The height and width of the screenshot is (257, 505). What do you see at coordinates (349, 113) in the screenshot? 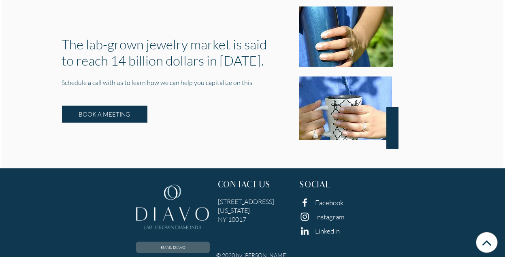
I see `img: ring-cup-2` at bounding box center [349, 113].